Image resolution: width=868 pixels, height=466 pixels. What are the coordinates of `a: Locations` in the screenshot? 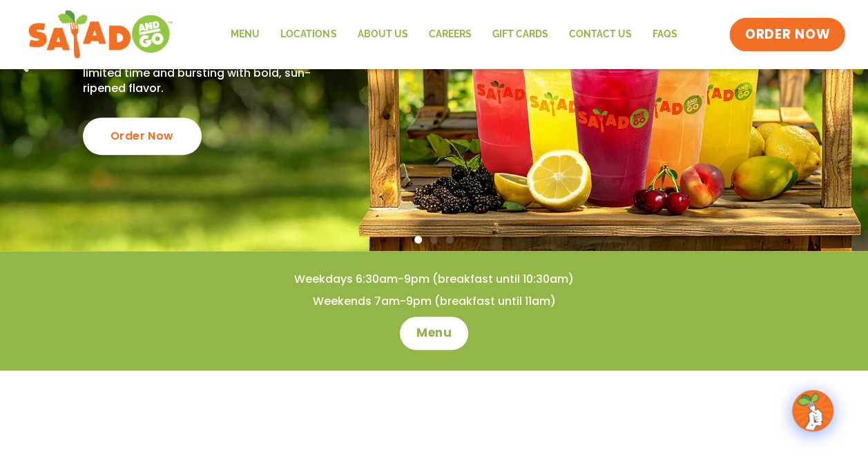 It's located at (308, 34).